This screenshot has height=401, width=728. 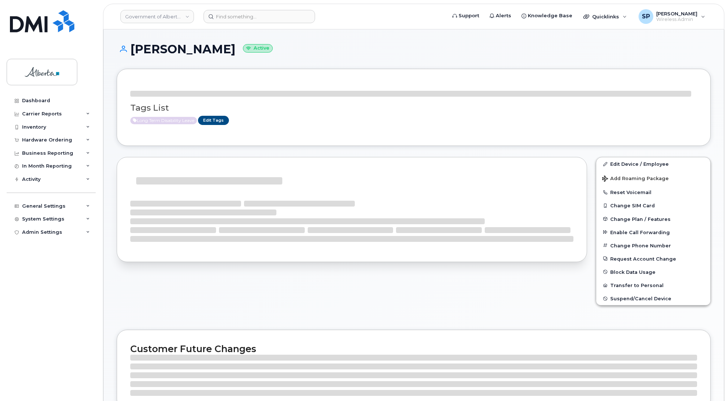 What do you see at coordinates (653, 272) in the screenshot?
I see `button: Block Data Usage` at bounding box center [653, 272].